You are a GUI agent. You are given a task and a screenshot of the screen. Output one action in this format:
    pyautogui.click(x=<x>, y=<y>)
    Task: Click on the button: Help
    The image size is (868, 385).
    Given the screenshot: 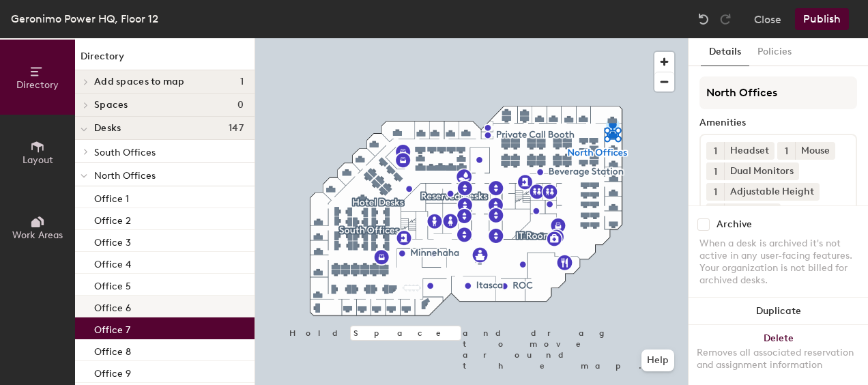 What is the action you would take?
    pyautogui.click(x=658, y=360)
    